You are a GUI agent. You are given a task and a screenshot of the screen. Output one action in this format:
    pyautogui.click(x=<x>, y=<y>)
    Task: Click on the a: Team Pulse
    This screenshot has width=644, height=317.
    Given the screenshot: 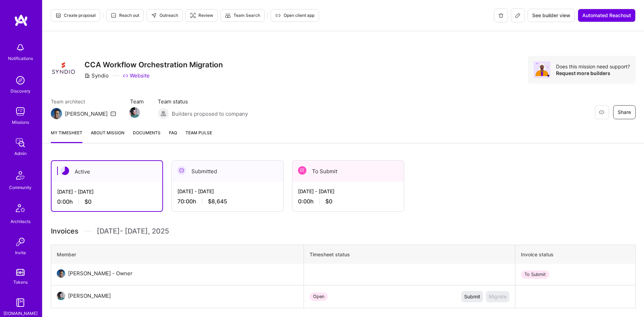 What is the action you would take?
    pyautogui.click(x=199, y=136)
    